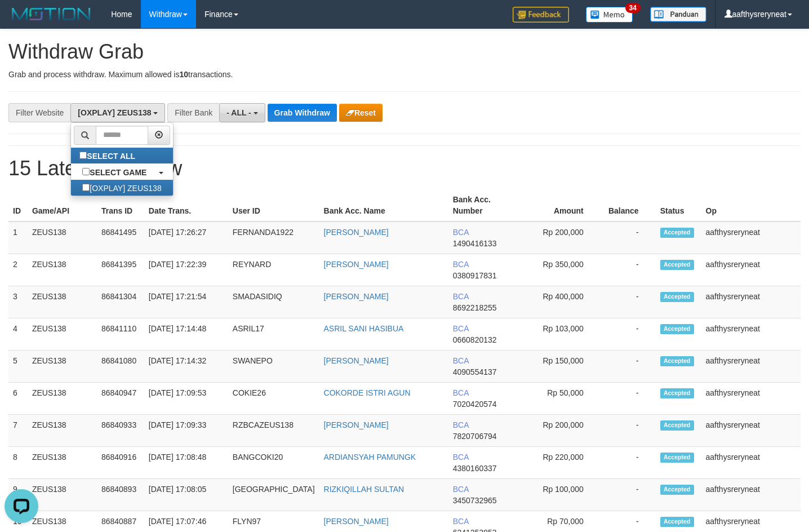 This screenshot has width=809, height=532. What do you see at coordinates (370, 457) in the screenshot?
I see `a: ARDIANSYAH PAMUNGK` at bounding box center [370, 457].